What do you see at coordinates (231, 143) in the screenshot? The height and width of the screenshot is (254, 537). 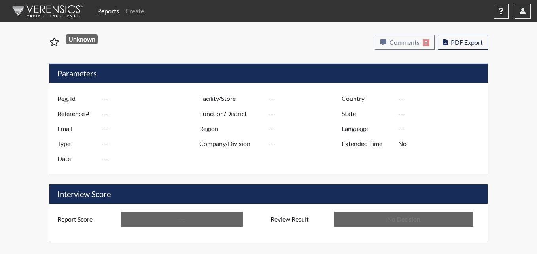 I see `label: Company/Division` at bounding box center [231, 143].